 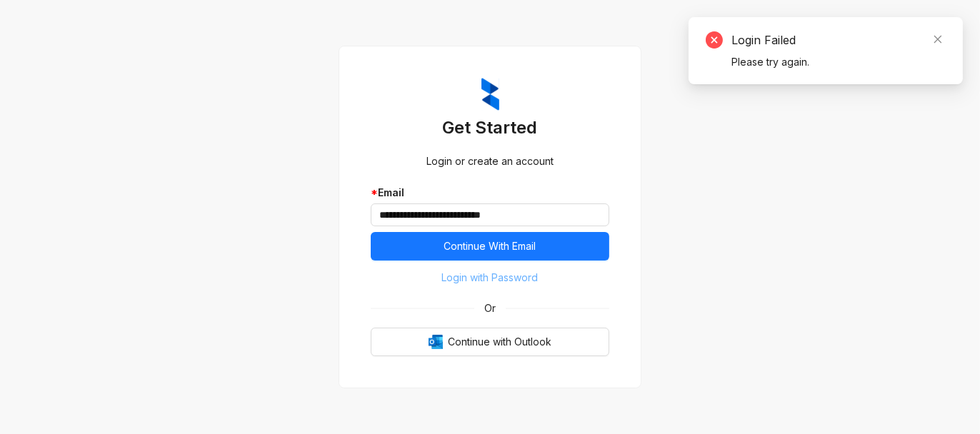 I want to click on h3: Get Started, so click(x=490, y=128).